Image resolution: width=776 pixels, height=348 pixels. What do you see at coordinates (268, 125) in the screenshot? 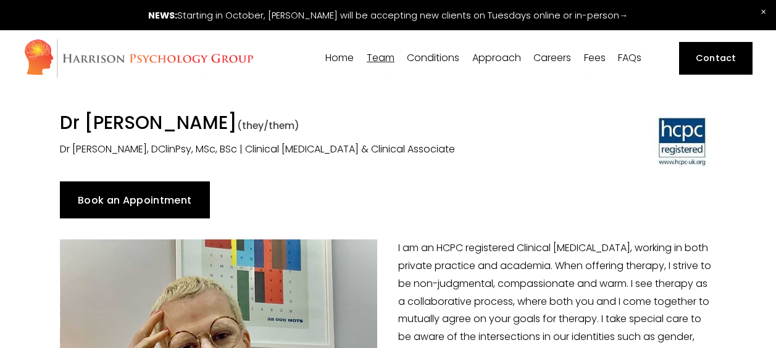
I see `span: (they/them)` at bounding box center [268, 125].